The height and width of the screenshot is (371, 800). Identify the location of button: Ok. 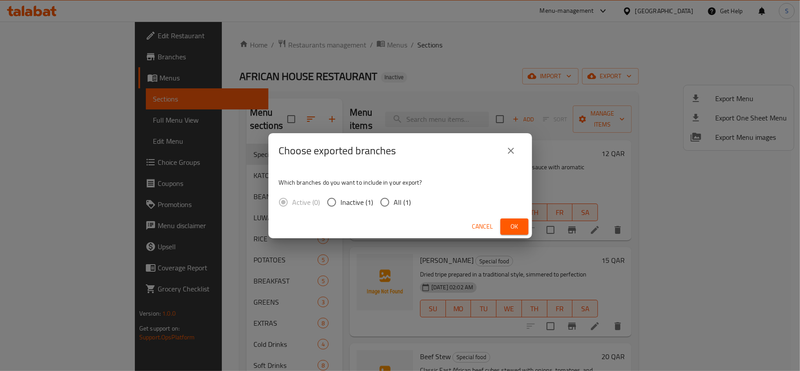
(514, 226).